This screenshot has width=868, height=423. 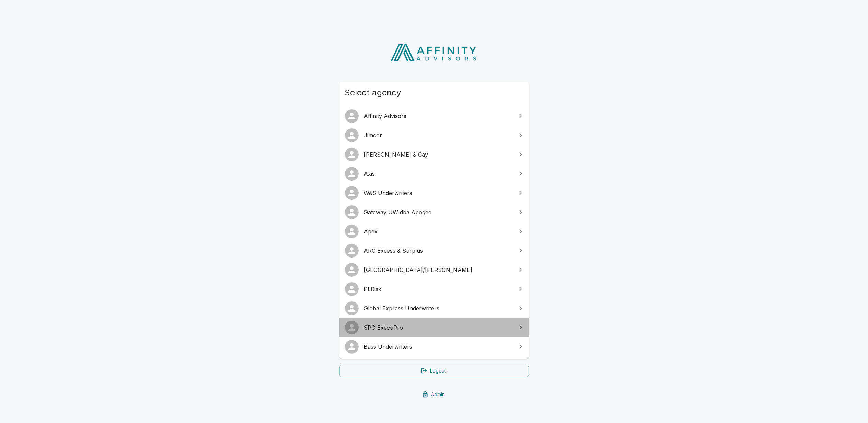 I want to click on a: SPG ExecuPro, so click(x=435, y=328).